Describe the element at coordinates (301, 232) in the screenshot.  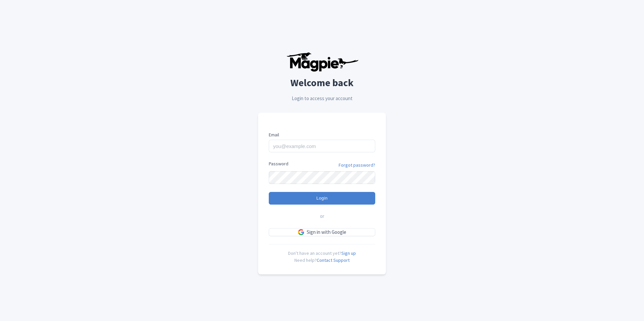
I see `img: google.svg` at that location.